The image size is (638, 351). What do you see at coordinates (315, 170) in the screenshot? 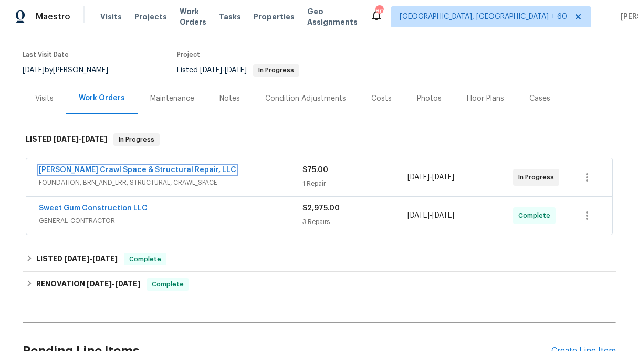
I see `span: $75.00` at bounding box center [315, 170].